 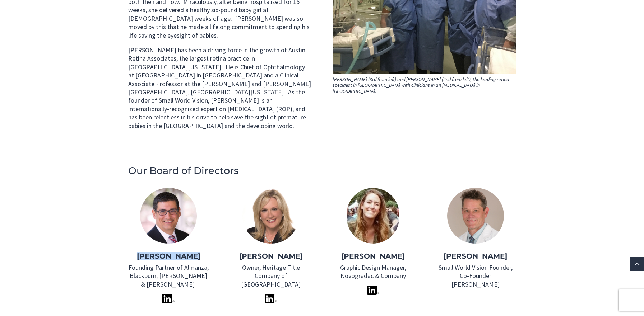 I want to click on h2: Our Board of Directors, so click(x=322, y=172).